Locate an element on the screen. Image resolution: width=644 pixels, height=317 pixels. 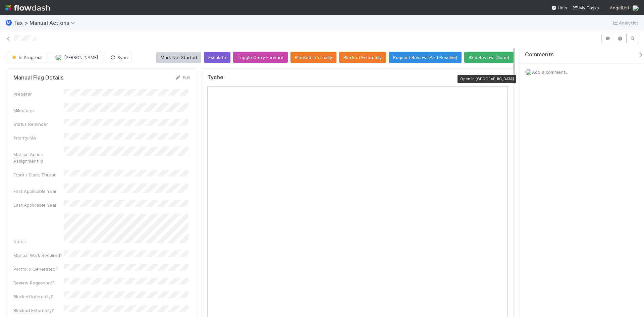
h5: Manual Flag Details is located at coordinates (38, 78).